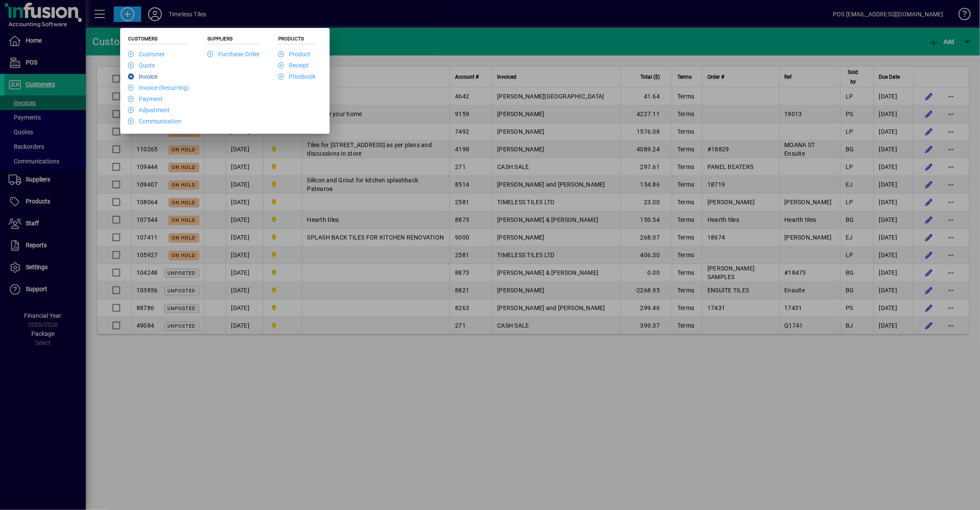  Describe the element at coordinates (159, 87) in the screenshot. I see `a: Invoice (Recurring)` at that location.